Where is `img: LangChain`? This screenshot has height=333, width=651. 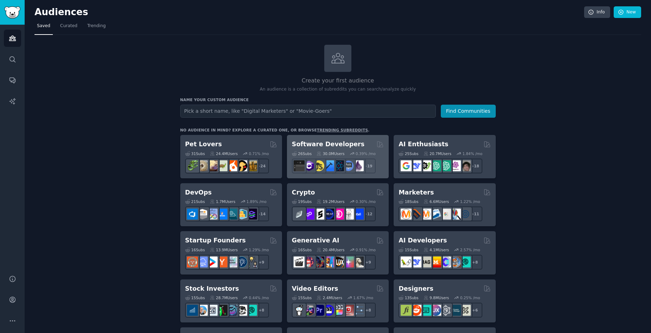
img: LangChain is located at coordinates (406, 261).